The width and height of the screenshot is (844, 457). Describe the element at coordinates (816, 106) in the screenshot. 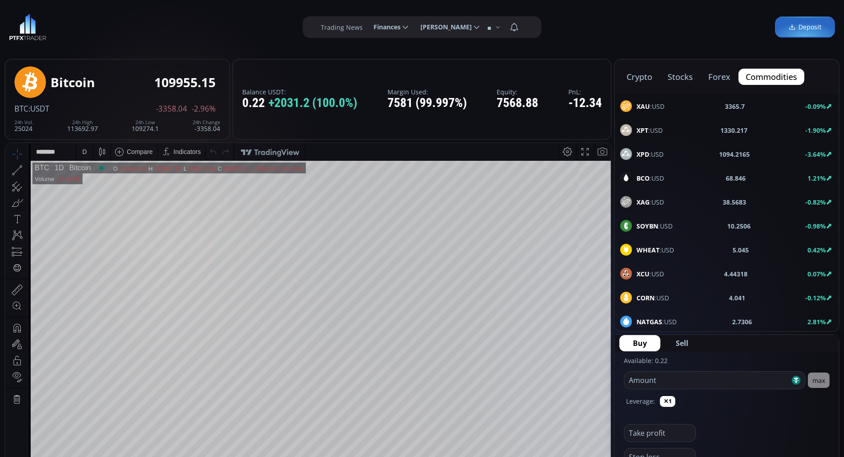

I see `b: -0.09%` at that location.